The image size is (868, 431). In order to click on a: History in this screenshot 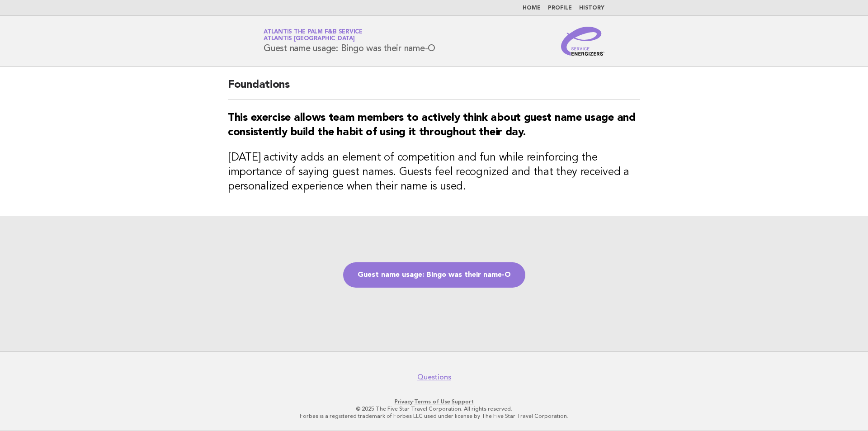, I will do `click(591, 8)`.